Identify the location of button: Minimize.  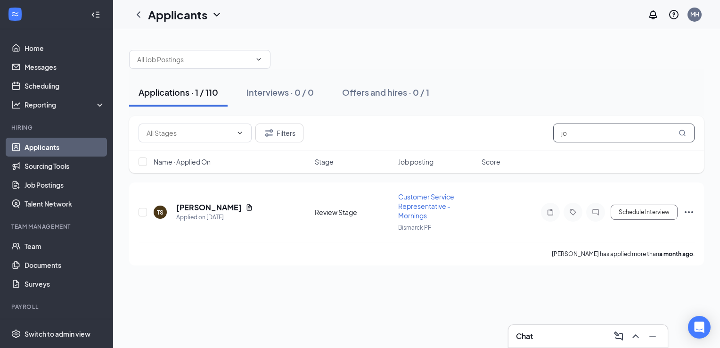
(653, 336).